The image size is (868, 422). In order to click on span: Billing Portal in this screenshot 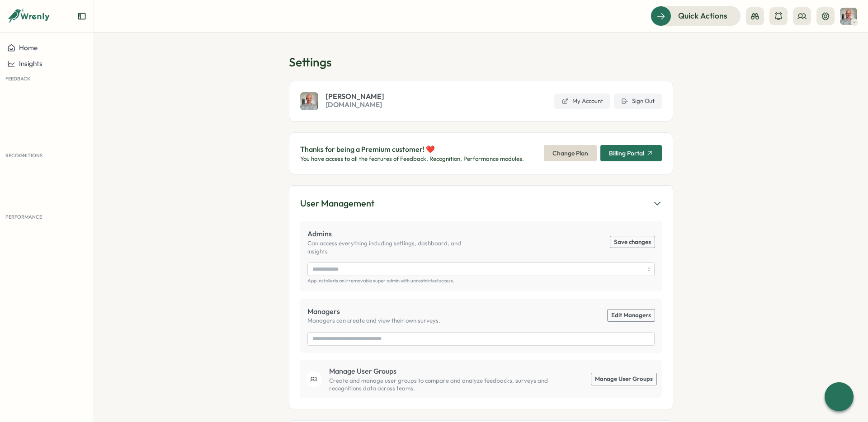, I will do `click(627, 153)`.